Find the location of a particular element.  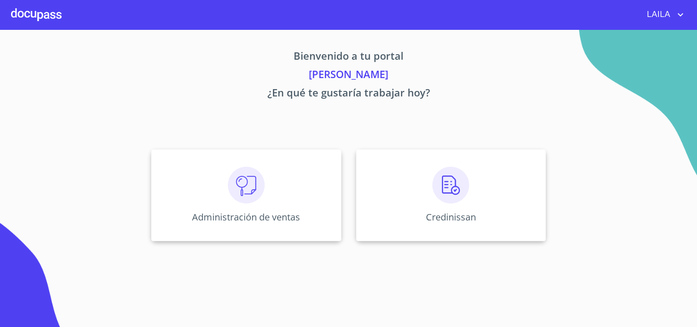

p: Bienvenido a tu portal is located at coordinates (349, 57).